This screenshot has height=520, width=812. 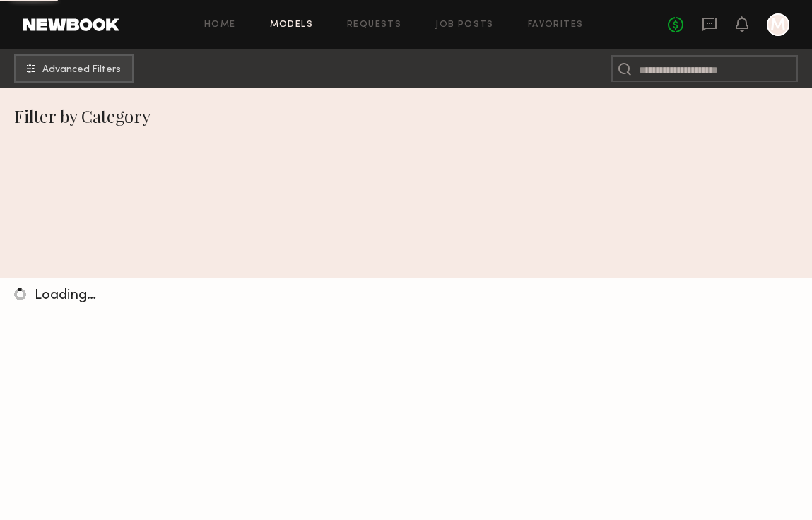 What do you see at coordinates (778, 25) in the screenshot?
I see `a: M` at bounding box center [778, 25].